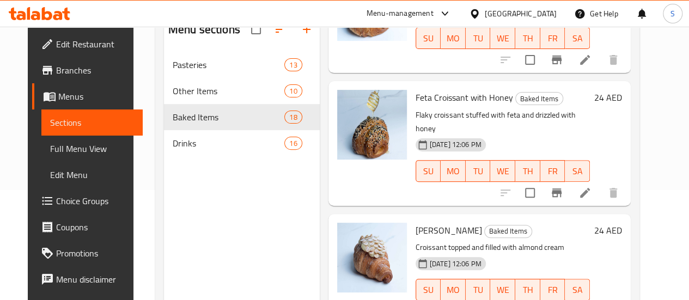 Image resolution: width=689 pixels, height=300 pixels. I want to click on div: Other Items, so click(228, 91).